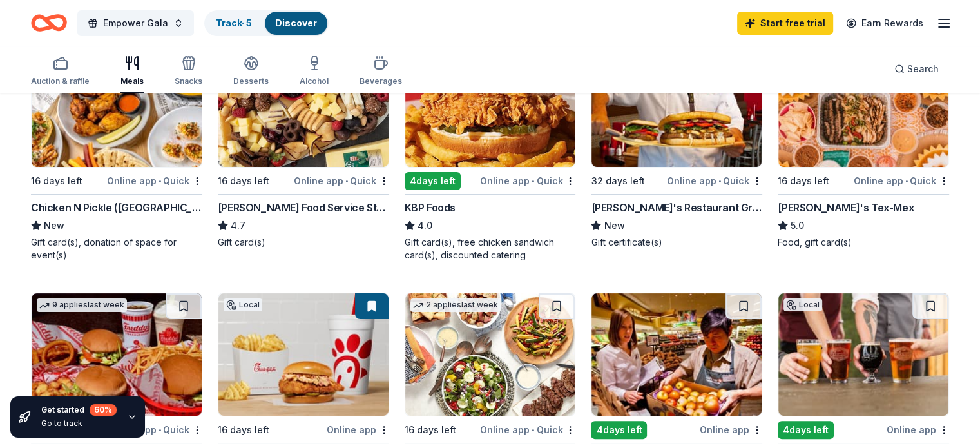 This screenshot has width=980, height=448. What do you see at coordinates (916, 69) in the screenshot?
I see `button: Search` at bounding box center [916, 69].